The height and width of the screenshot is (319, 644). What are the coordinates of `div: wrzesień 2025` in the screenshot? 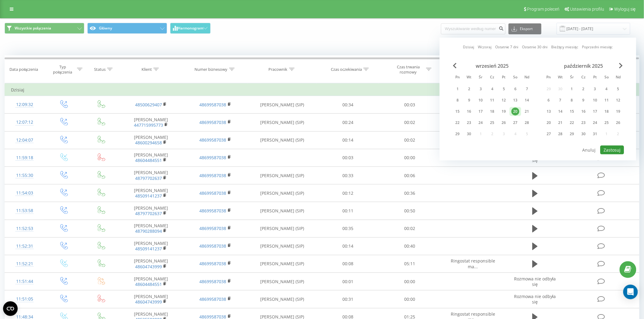 It's located at (493, 66).